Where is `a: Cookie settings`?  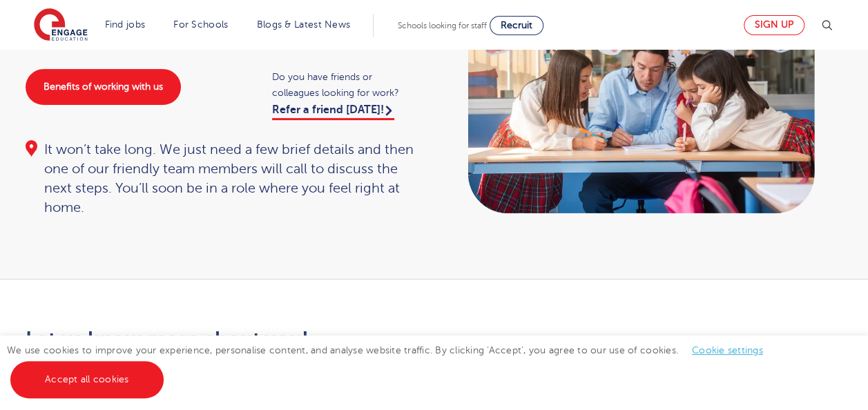
a: Cookie settings is located at coordinates (727, 350).